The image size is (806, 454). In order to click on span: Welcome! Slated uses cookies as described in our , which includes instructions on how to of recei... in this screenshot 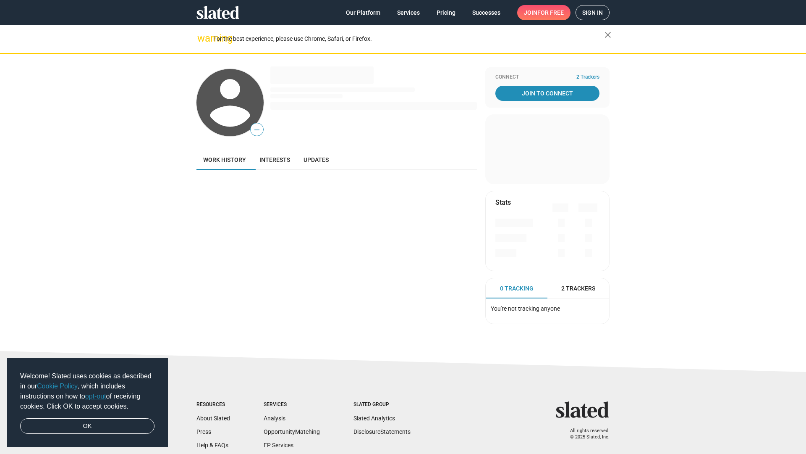, I will do `click(87, 391)`.